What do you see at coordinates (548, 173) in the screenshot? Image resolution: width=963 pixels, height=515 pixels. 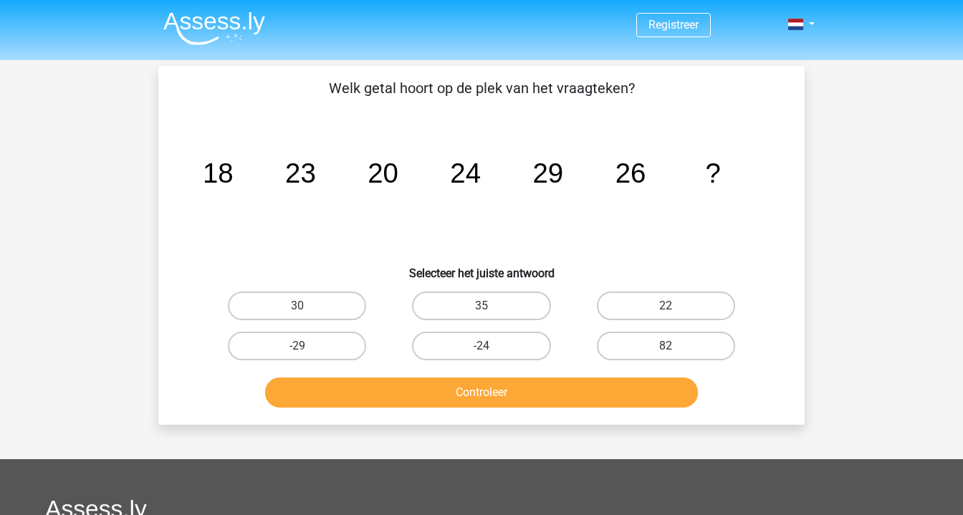 I see `tspan: 29` at bounding box center [548, 173].